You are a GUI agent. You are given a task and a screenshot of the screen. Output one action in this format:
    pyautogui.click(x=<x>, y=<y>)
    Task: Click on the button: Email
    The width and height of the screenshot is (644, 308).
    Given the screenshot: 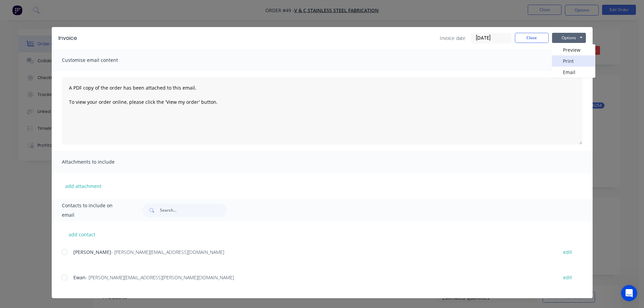 What is the action you would take?
    pyautogui.click(x=574, y=72)
    